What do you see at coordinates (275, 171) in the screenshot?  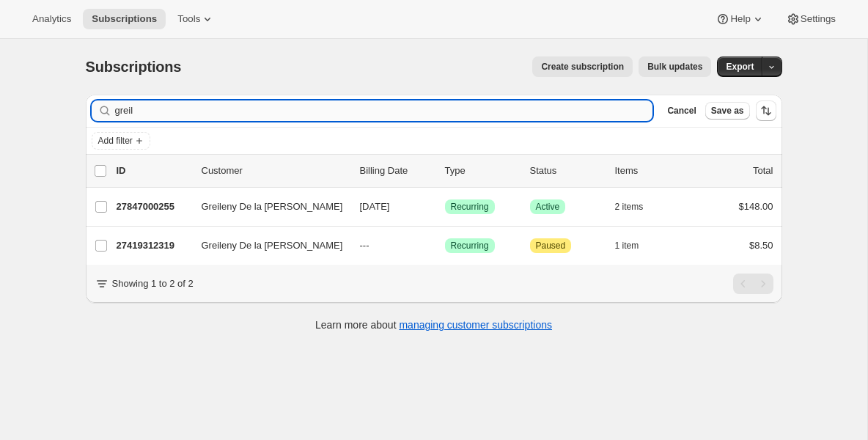 I see `p: Customer` at bounding box center [275, 171].